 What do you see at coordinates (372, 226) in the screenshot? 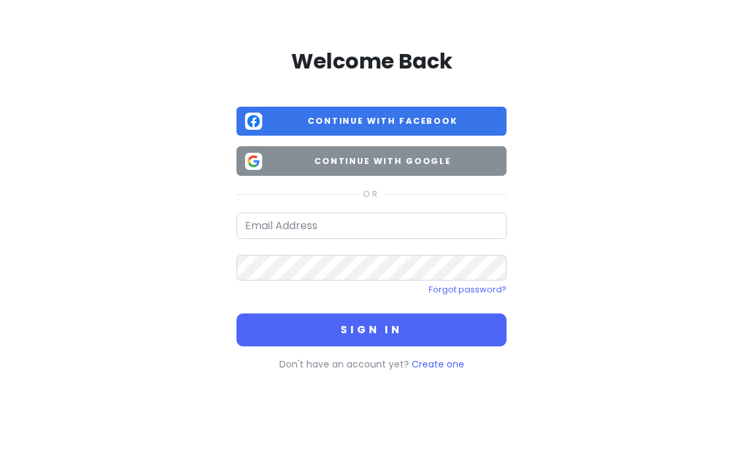
I see `input: Email Address` at bounding box center [372, 226].